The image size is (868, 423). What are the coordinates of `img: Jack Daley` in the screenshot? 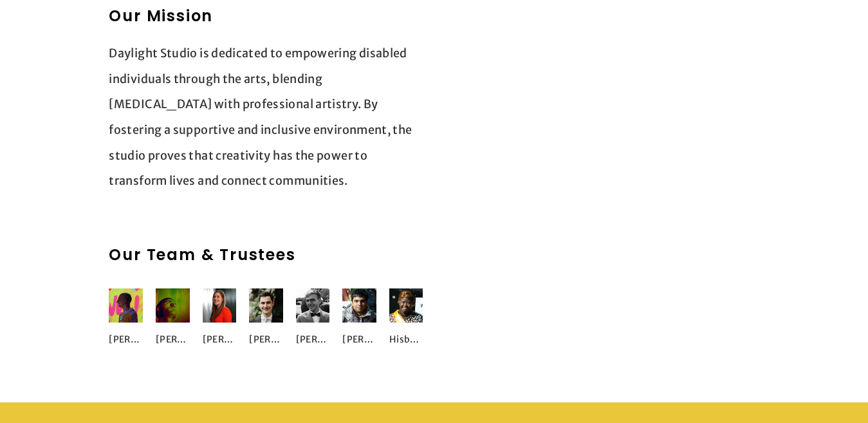 It's located at (125, 305).